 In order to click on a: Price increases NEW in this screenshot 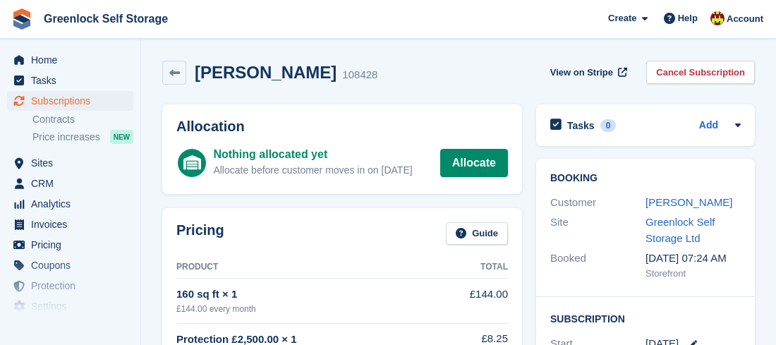, I will do `click(83, 137)`.